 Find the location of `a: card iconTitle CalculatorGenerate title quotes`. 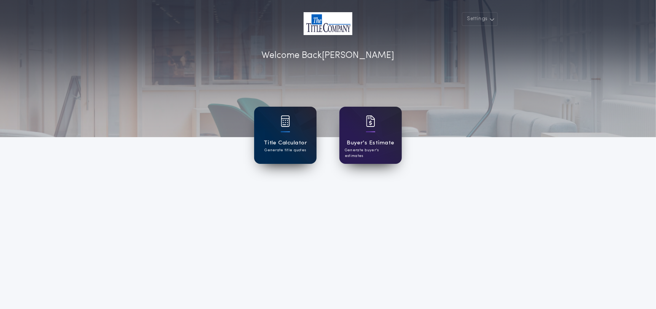

a: card iconTitle CalculatorGenerate title quotes is located at coordinates (286, 135).